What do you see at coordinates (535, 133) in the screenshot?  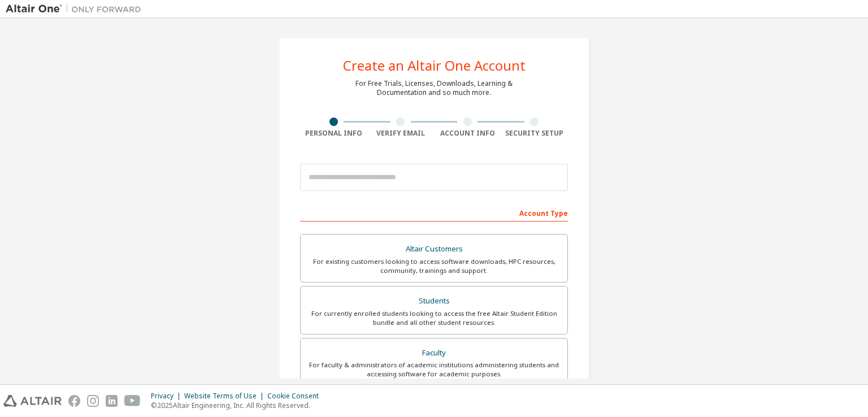 I see `div: Security Setup` at bounding box center [535, 133].